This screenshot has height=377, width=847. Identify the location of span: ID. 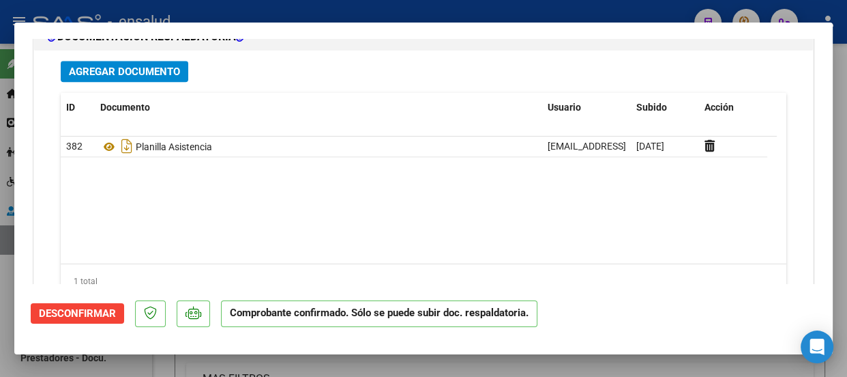
(70, 107).